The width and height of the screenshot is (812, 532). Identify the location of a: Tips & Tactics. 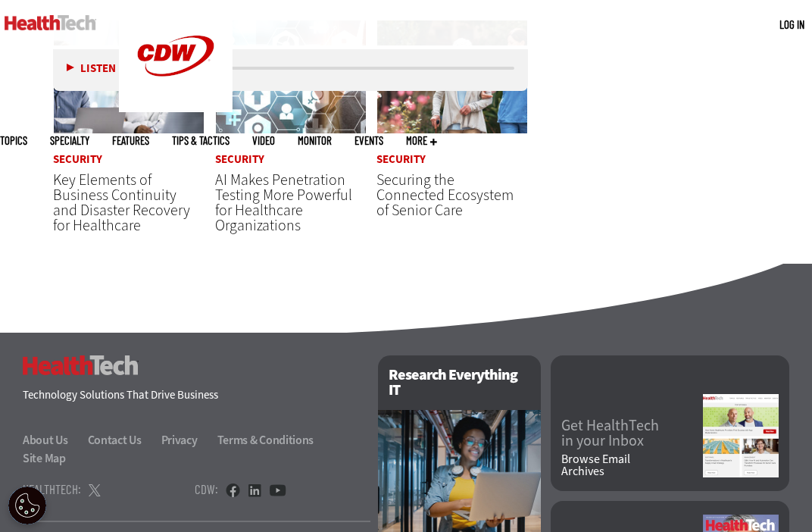
(201, 140).